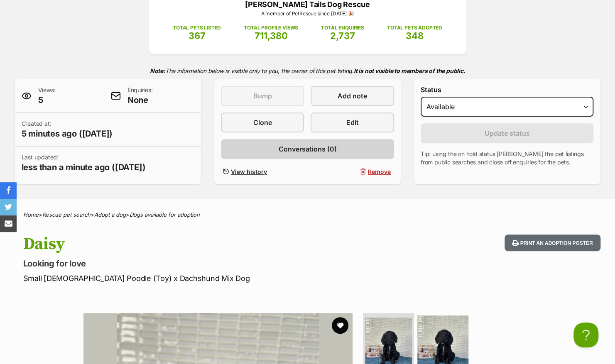 This screenshot has height=364, width=615. Describe the element at coordinates (299, 3) in the screenshot. I see `img: adc.png` at that location.